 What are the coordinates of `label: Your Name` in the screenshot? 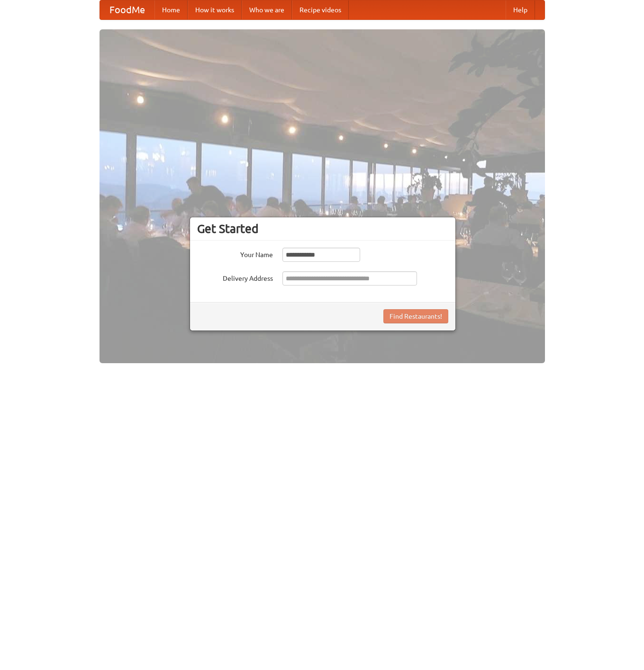 It's located at (235, 253).